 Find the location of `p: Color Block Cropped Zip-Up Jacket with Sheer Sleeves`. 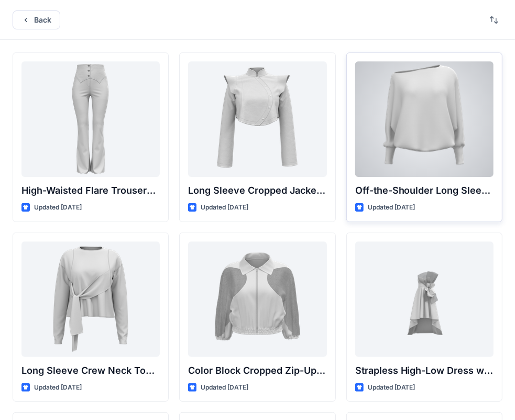

p: Color Block Cropped Zip-Up Jacket with Sheer Sleeves is located at coordinates (258, 370).